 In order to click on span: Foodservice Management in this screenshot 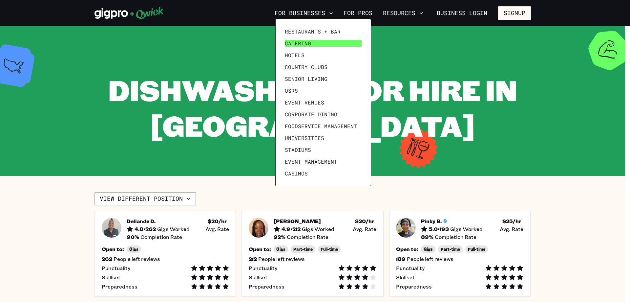, I will do `click(321, 126)`.